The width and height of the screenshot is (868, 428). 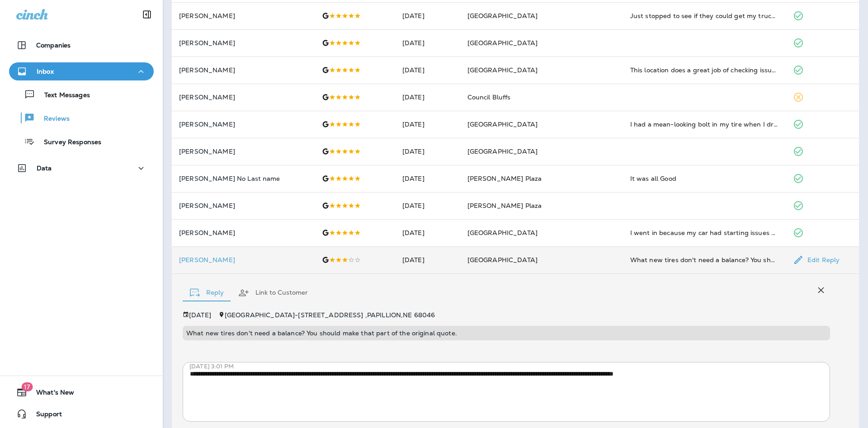 I want to click on div: This location does a great job of checking issues and resolving quickly and professionally. I’m s..., so click(x=705, y=70).